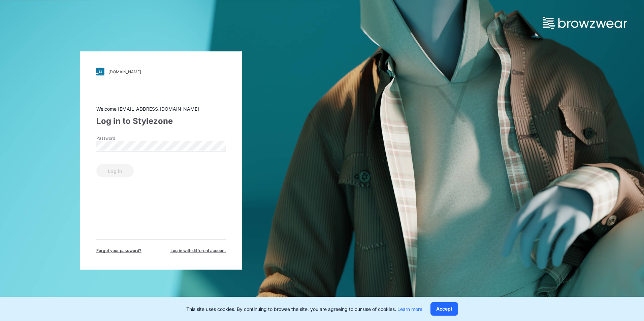 The height and width of the screenshot is (321, 644). What do you see at coordinates (198, 251) in the screenshot?
I see `span: Log in with different account` at bounding box center [198, 251].